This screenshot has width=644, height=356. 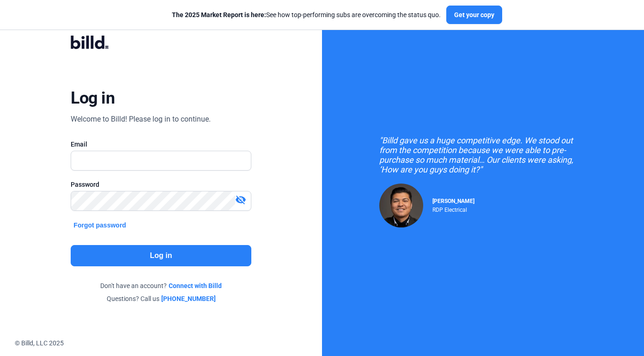 What do you see at coordinates (401, 205) in the screenshot?
I see `img: Raul Pacheco` at bounding box center [401, 205].